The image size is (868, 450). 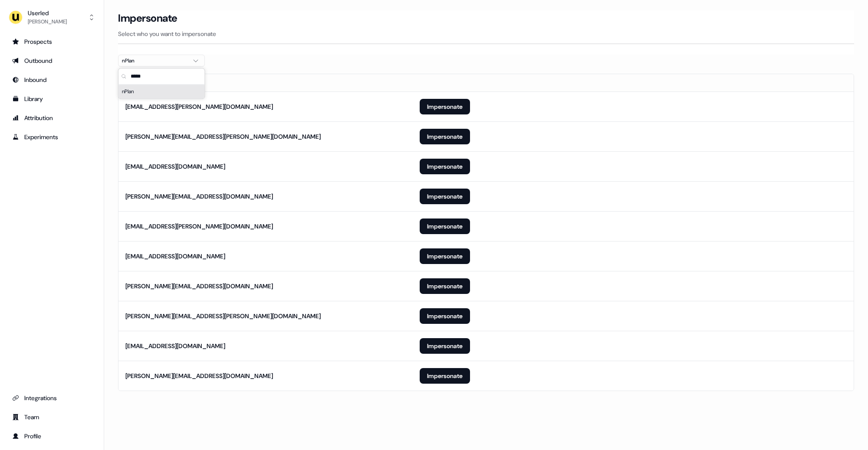 What do you see at coordinates (52, 137) in the screenshot?
I see `a: Go to experiments` at bounding box center [52, 137].